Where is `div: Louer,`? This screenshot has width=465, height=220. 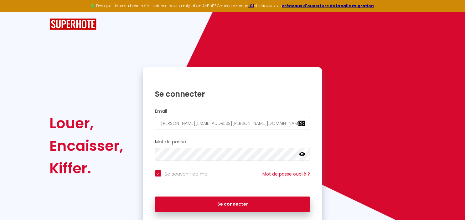 div: Louer, is located at coordinates (87, 123).